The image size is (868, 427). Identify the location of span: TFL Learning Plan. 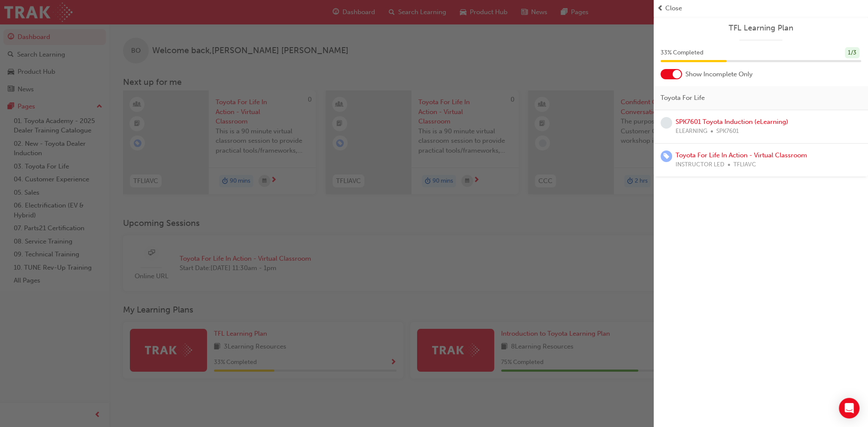
(761, 28).